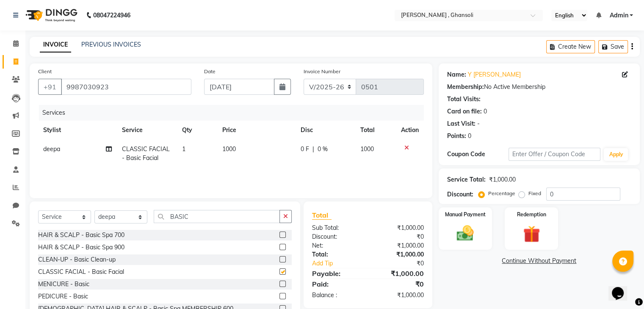  Describe the element at coordinates (112, 15) in the screenshot. I see `b: 08047224946` at that location.